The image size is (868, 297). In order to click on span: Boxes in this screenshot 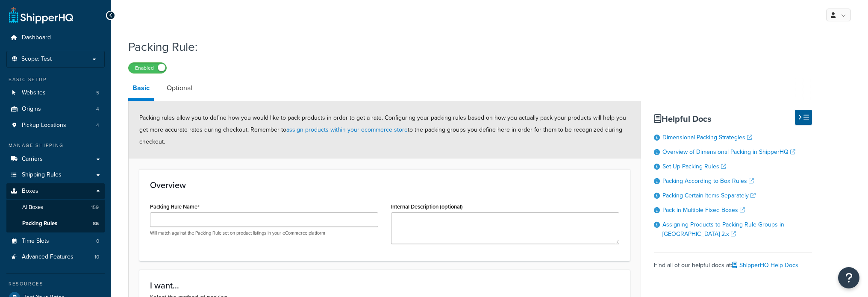, I will do `click(30, 191)`.